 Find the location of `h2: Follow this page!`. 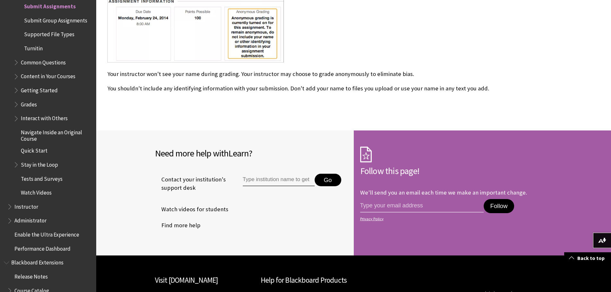

h2: Follow this page! is located at coordinates (456, 171).